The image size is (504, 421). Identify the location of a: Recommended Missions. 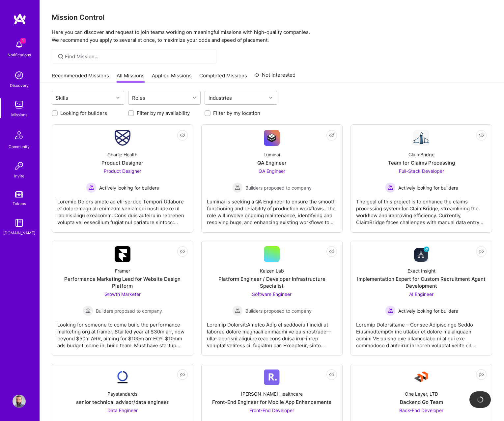
(80, 77).